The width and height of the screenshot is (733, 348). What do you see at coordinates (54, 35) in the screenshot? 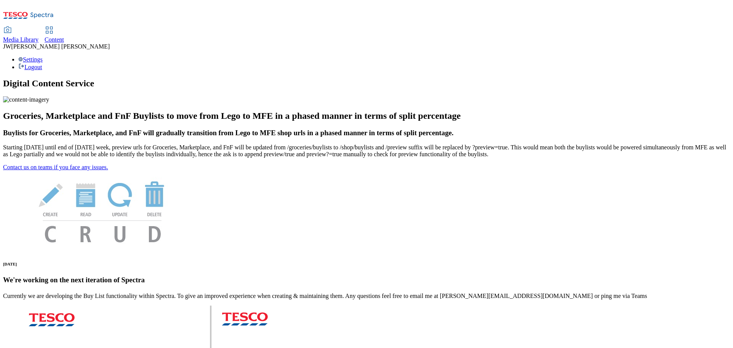
I see `a: Content` at bounding box center [54, 35].